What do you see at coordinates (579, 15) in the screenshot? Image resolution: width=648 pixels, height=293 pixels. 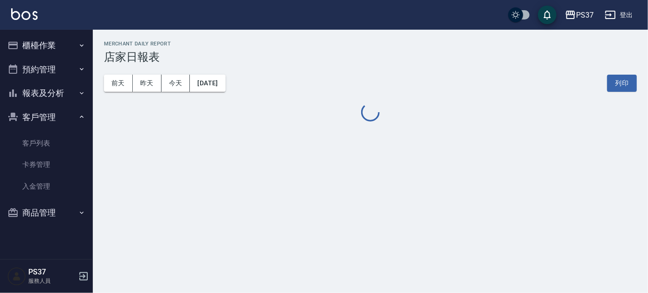 I see `button: PS37` at bounding box center [579, 15].